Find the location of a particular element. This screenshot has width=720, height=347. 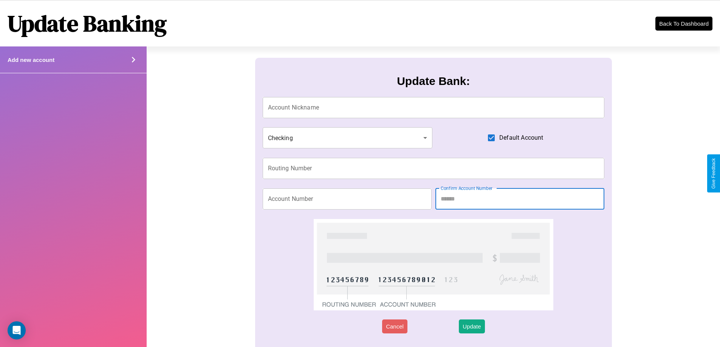

img: check is located at coordinates (433, 265).